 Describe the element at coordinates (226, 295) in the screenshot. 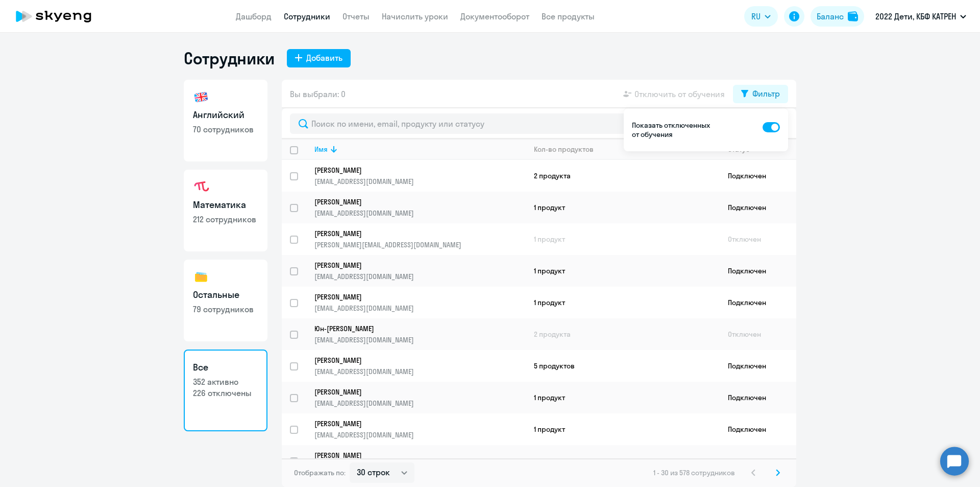

I see `h3: Остальные` at that location.